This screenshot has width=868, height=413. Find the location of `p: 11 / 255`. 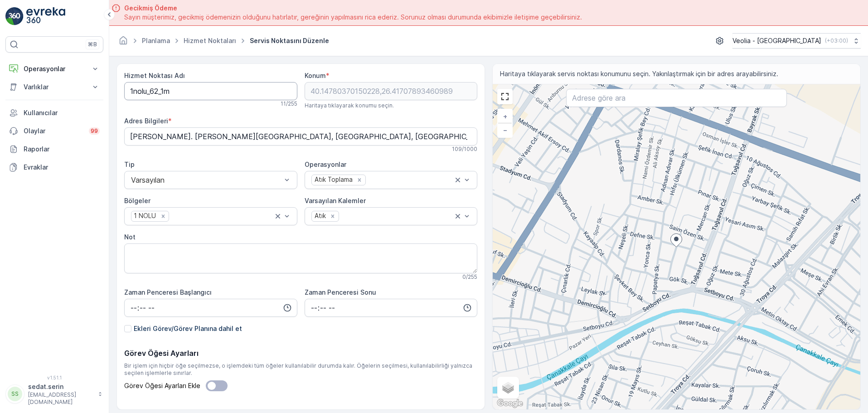

p: 11 / 255 is located at coordinates (288, 104).